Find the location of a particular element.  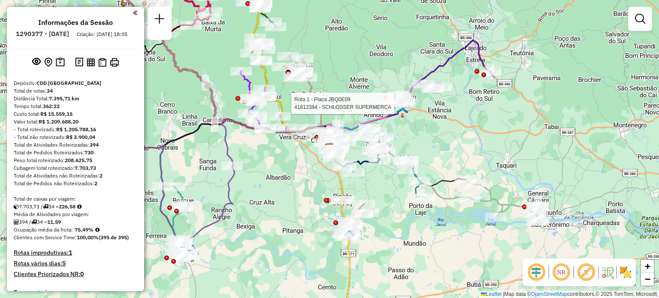

a: Zoom in is located at coordinates (648, 267).